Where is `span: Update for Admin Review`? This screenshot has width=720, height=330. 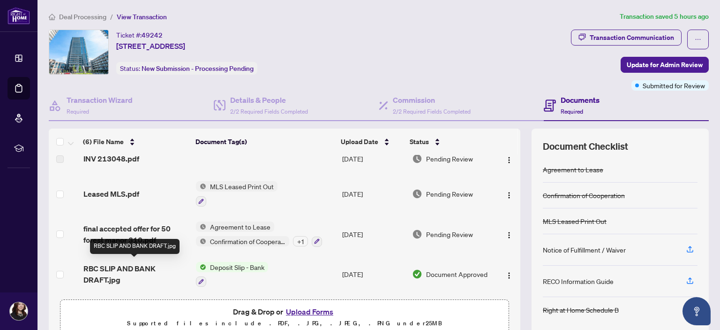
span: Update for Admin Review is located at coordinates (665, 65).